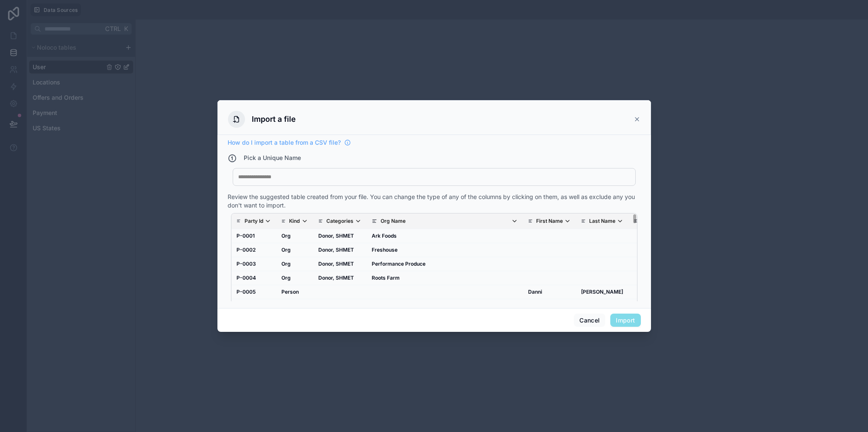 This screenshot has width=868, height=432. I want to click on div: Review the suggested table created from your file. You can change the type of any of the columns ..., so click(434, 201).